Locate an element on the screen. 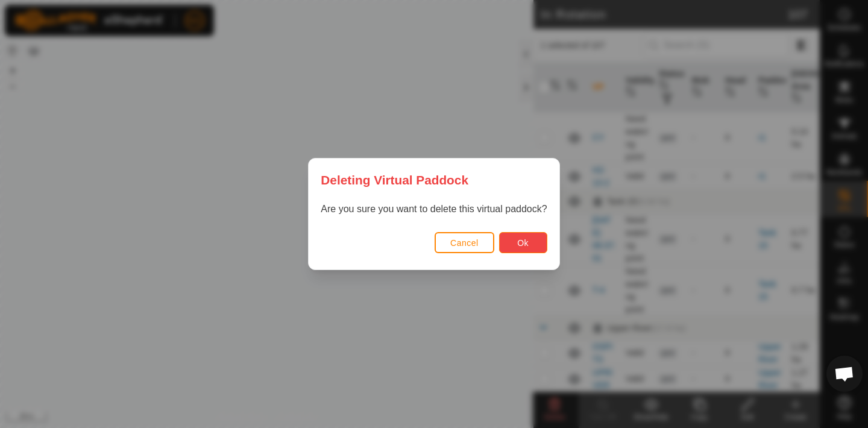  span: Cancel is located at coordinates (464, 243).